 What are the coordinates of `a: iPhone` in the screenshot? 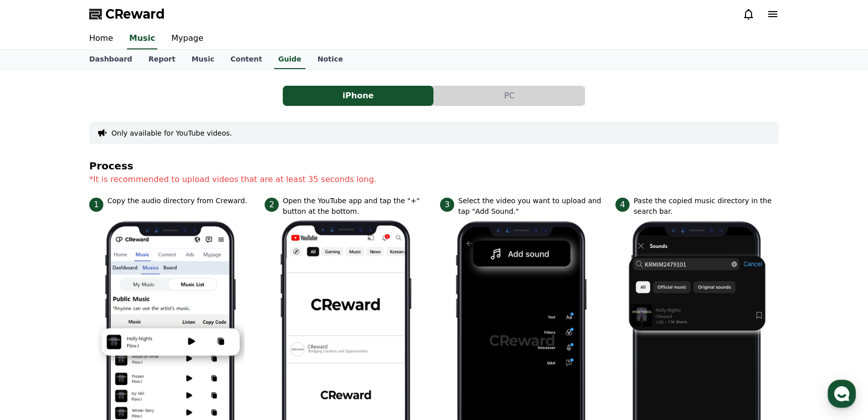 It's located at (358, 96).